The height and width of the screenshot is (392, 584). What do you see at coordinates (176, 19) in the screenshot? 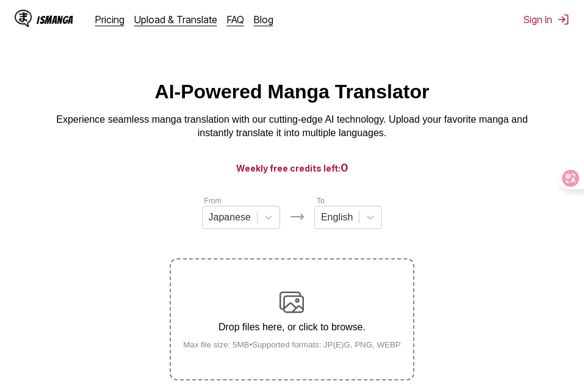
I see `a: Upload & Translate` at bounding box center [176, 19].